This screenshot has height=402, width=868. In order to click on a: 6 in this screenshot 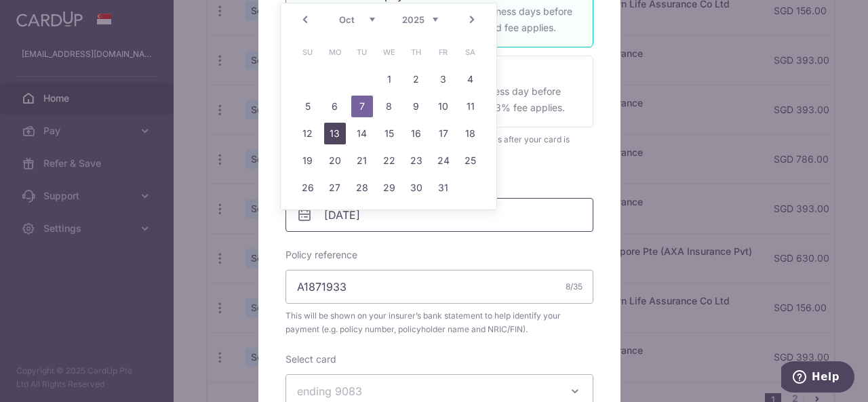, I will do `click(335, 107)`.